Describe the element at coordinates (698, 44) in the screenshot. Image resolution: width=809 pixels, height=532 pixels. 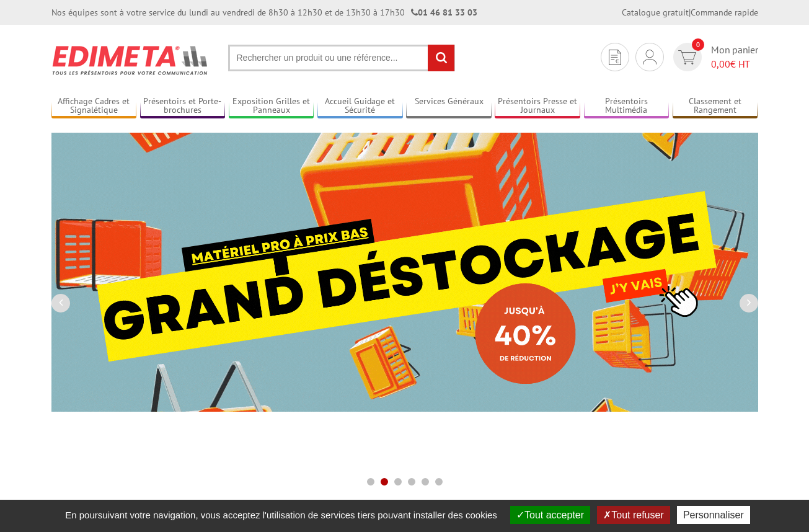
I see `span: 0` at that location.